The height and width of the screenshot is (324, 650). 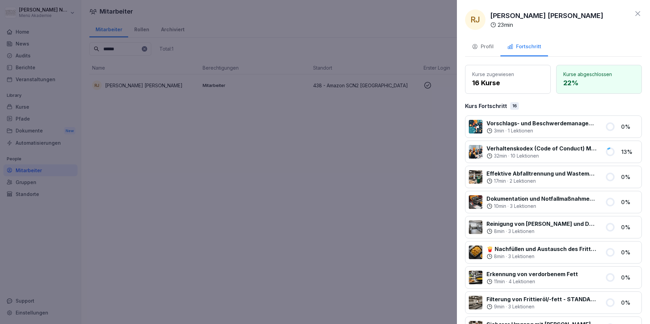 I want to click on p: 11 min, so click(x=499, y=282).